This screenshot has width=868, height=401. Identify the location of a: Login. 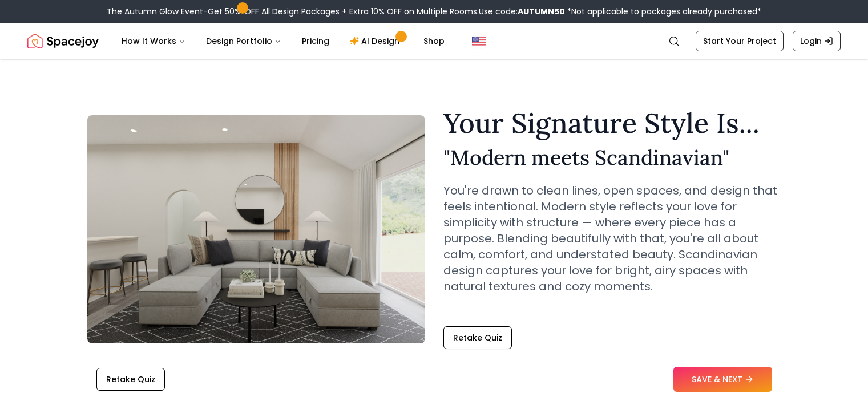
(816, 41).